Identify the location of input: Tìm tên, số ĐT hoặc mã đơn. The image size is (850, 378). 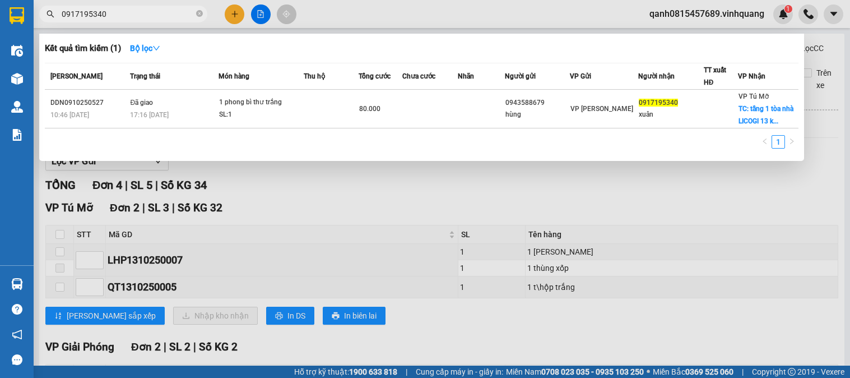
(128, 14).